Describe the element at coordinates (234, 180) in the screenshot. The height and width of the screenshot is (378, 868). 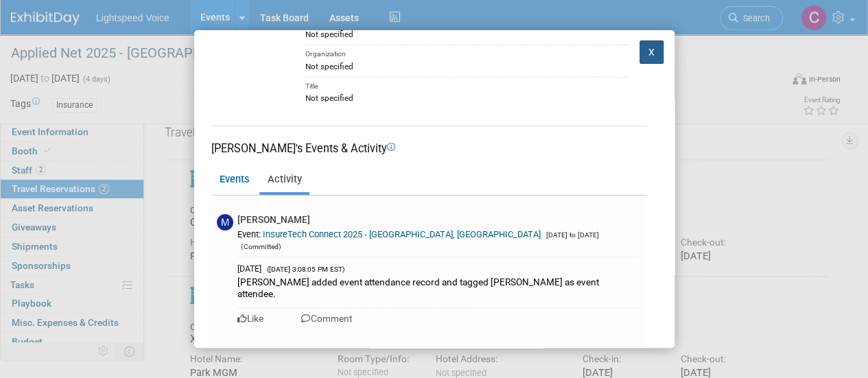
I see `a: Events` at that location.